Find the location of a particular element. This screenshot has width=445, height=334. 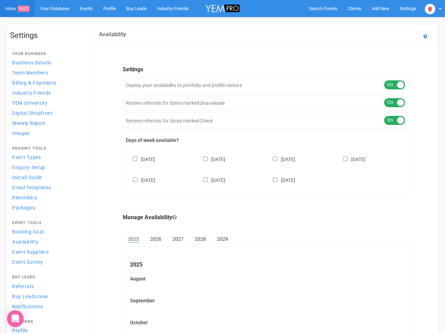

a: 2026 is located at coordinates (156, 239).